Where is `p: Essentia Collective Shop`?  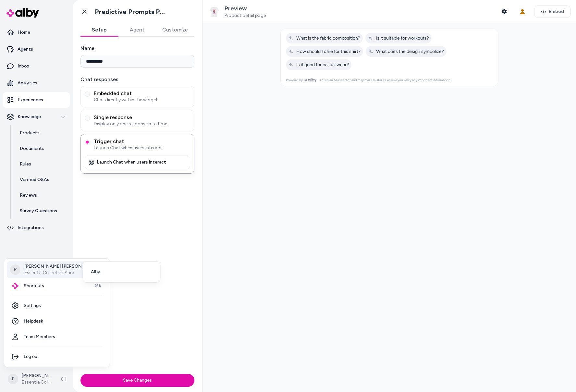 p: Essentia Collective Shop is located at coordinates (61, 273).